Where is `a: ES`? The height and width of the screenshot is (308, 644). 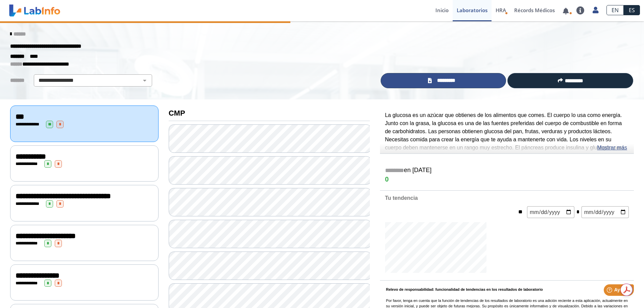 a: ES is located at coordinates (632, 10).